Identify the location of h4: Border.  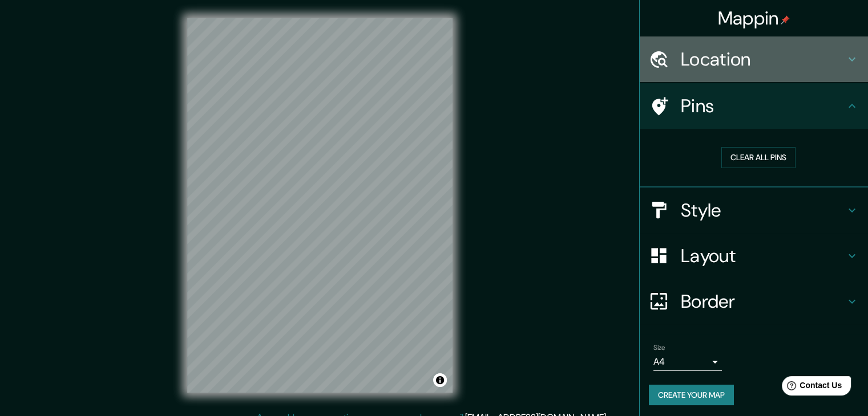
(763, 301).